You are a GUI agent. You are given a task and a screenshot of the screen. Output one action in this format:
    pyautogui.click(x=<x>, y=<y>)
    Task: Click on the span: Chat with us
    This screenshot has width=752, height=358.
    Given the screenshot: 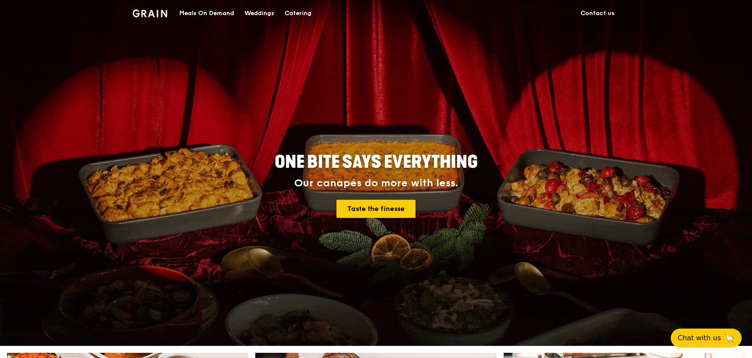 What is the action you would take?
    pyautogui.click(x=699, y=338)
    